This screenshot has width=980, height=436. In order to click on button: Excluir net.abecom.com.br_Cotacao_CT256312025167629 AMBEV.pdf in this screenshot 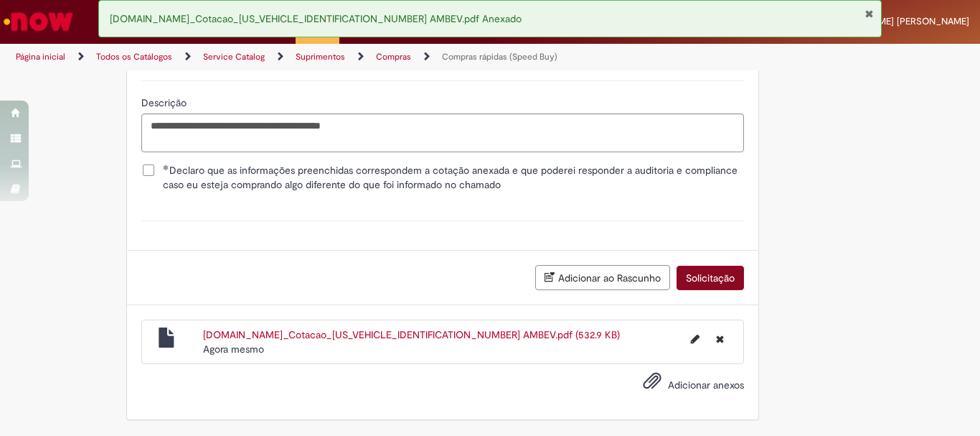, I will do `click(720, 339)`.